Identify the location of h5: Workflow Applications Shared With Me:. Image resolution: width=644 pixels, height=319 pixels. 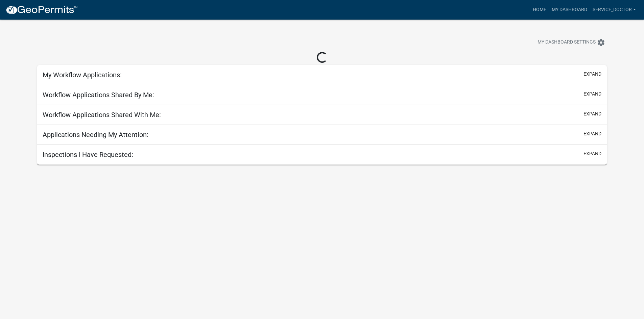
(102, 115).